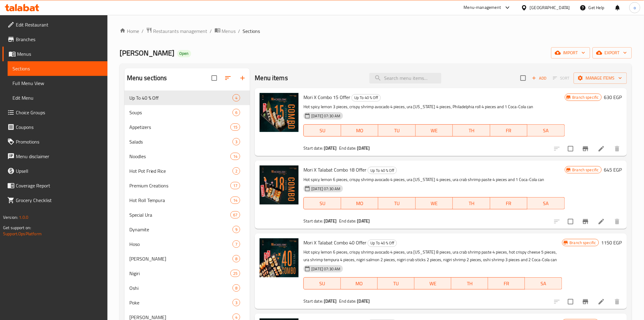  I want to click on div: Poke3, so click(187, 303).